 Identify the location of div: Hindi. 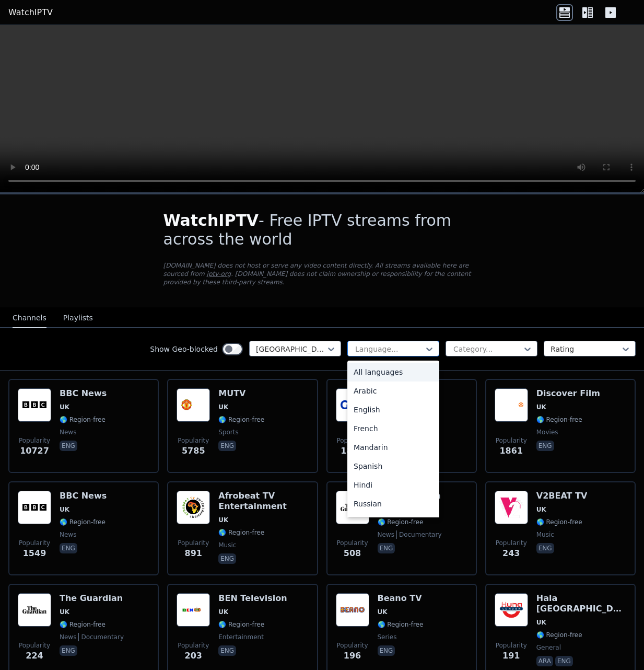
(393, 485).